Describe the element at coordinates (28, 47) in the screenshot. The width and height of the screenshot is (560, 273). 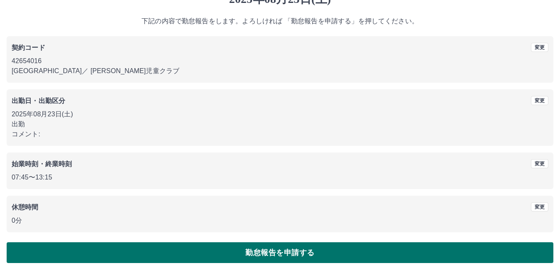
I see `b: 契約コード` at that location.